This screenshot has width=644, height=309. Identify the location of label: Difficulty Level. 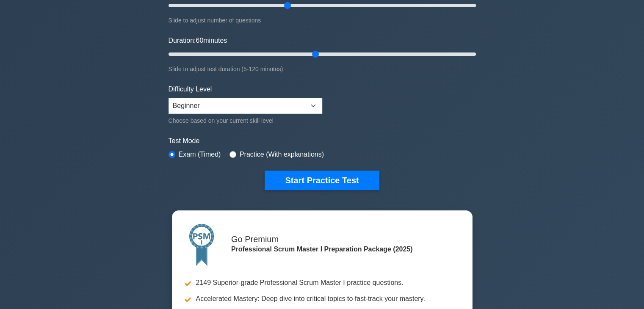
(190, 89).